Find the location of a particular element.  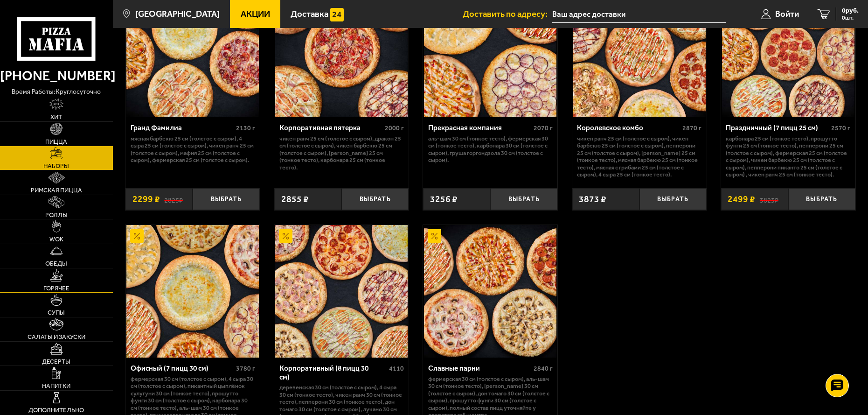

span: Наборы is located at coordinates (56, 166).